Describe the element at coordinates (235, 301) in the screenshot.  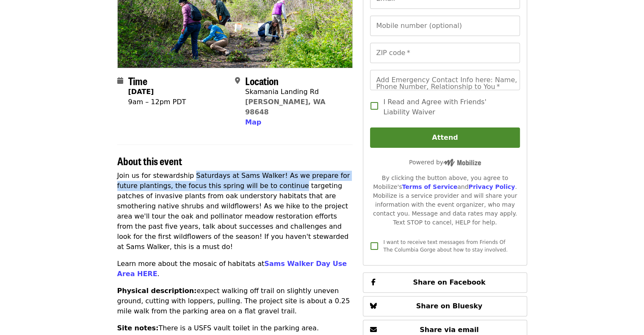
I see `p: expect walking off trail on slightly uneven ground, cutting with loppers, pulling. The project si...` at that location.